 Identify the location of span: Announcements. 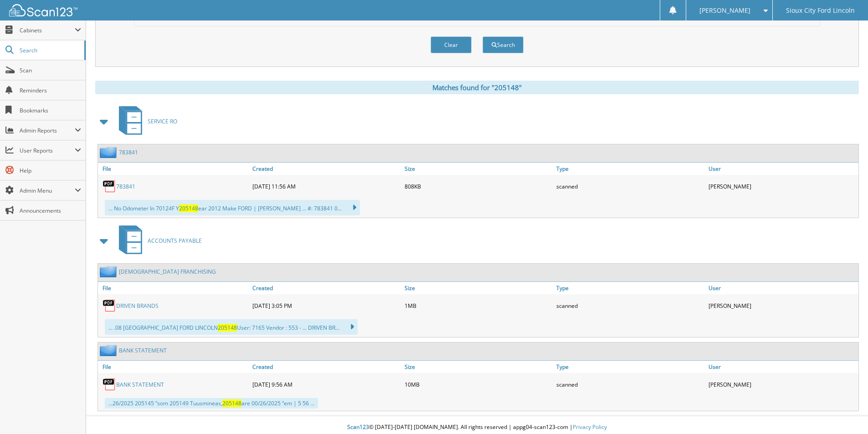
(50, 210).